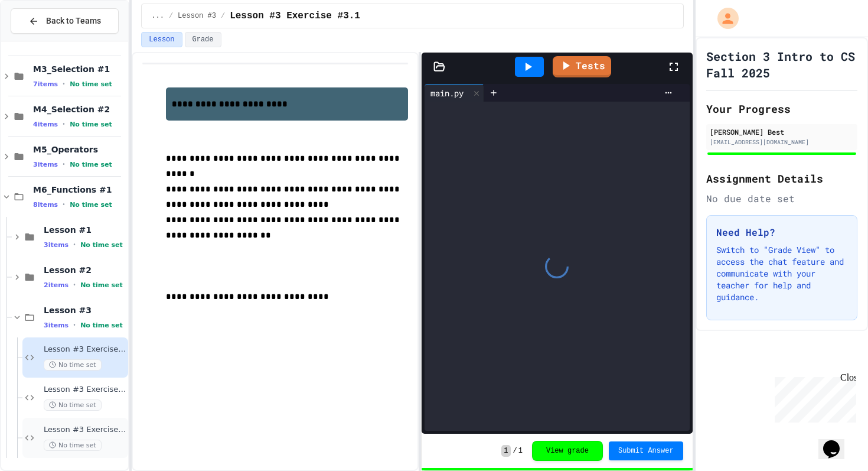 This screenshot has height=471, width=868. Describe the element at coordinates (782, 109) in the screenshot. I see `h2: Your Progress` at that location.